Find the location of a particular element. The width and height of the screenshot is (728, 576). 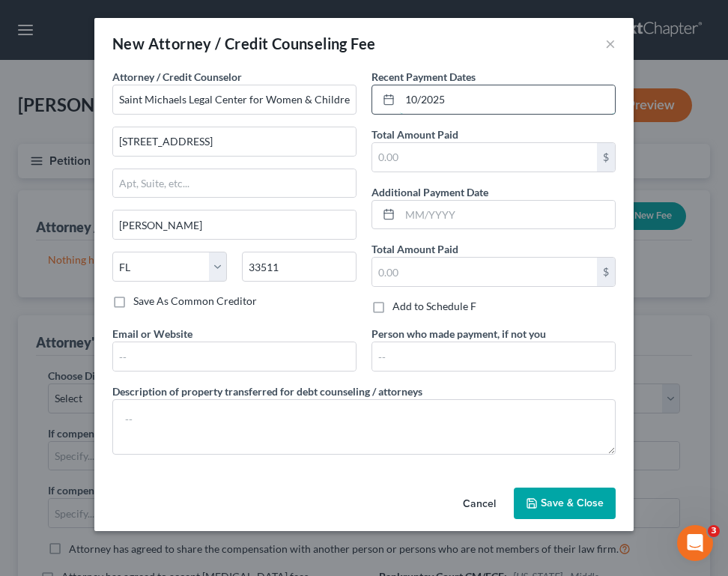

label: Person who made payment, if not you is located at coordinates (459, 334).